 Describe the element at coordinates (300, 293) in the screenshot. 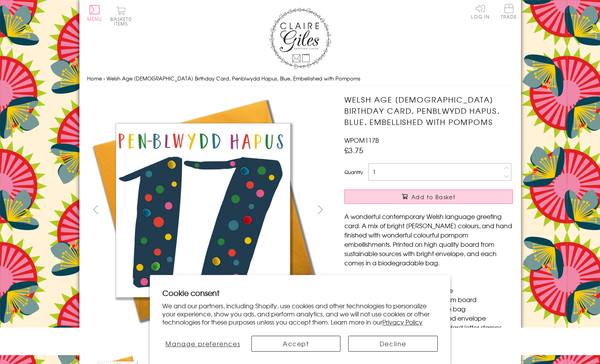

I see `h2: Cookie consent` at that location.